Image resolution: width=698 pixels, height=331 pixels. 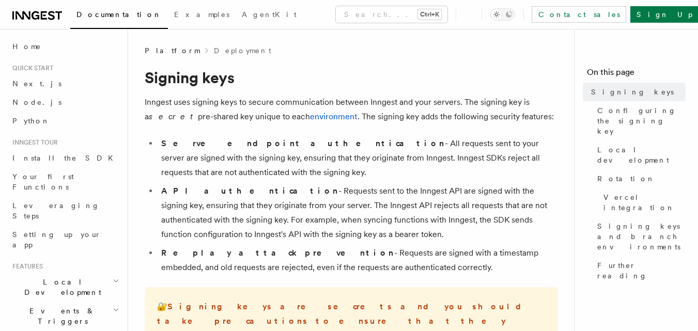 What do you see at coordinates (25, 266) in the screenshot?
I see `span: Features` at bounding box center [25, 266].